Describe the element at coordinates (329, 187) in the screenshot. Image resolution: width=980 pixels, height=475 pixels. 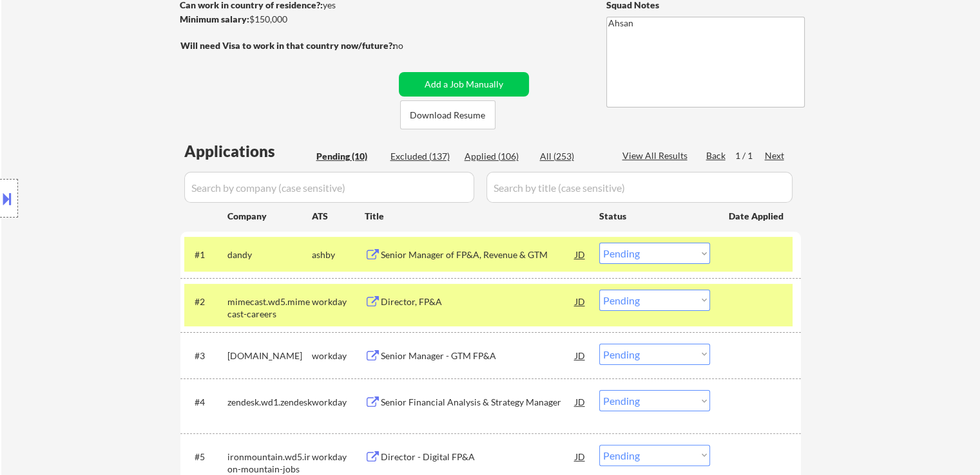
I see `input: Search by company (case sensitive)` at that location.